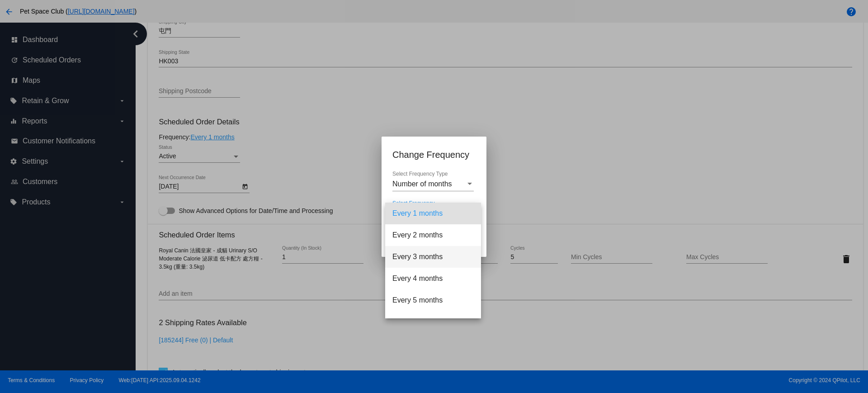 This screenshot has height=393, width=868. Describe the element at coordinates (433, 257) in the screenshot. I see `span: Every 3 months` at that location.